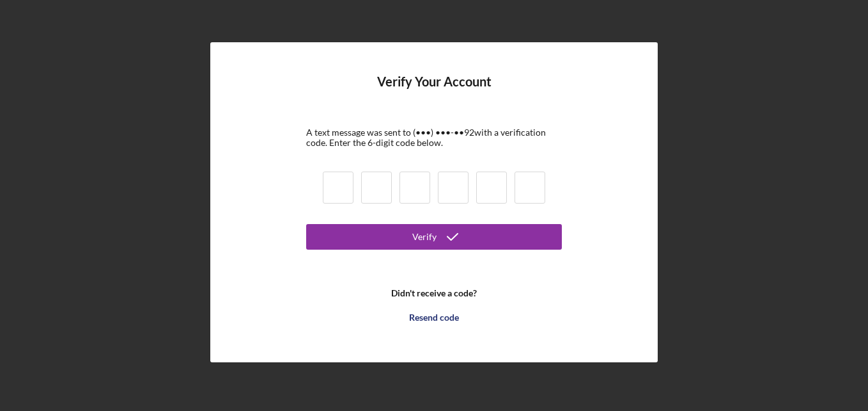  What do you see at coordinates (425, 237) in the screenshot?
I see `div: Verify` at bounding box center [425, 237].